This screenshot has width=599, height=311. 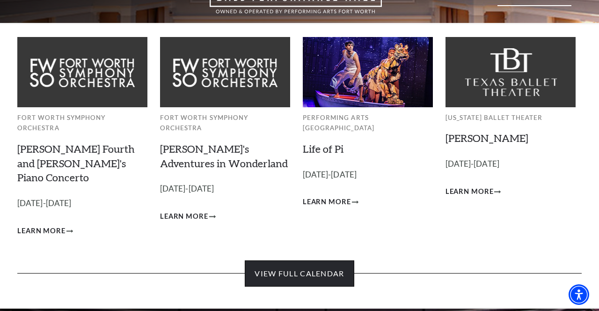 What do you see at coordinates (330, 202) in the screenshot?
I see `a: Learn More Life of Pi` at bounding box center [330, 202].